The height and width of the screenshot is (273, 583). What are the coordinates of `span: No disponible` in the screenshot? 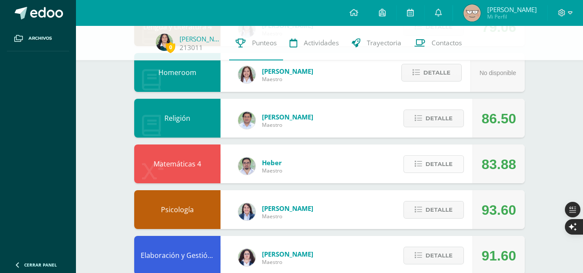 It's located at (497, 73).